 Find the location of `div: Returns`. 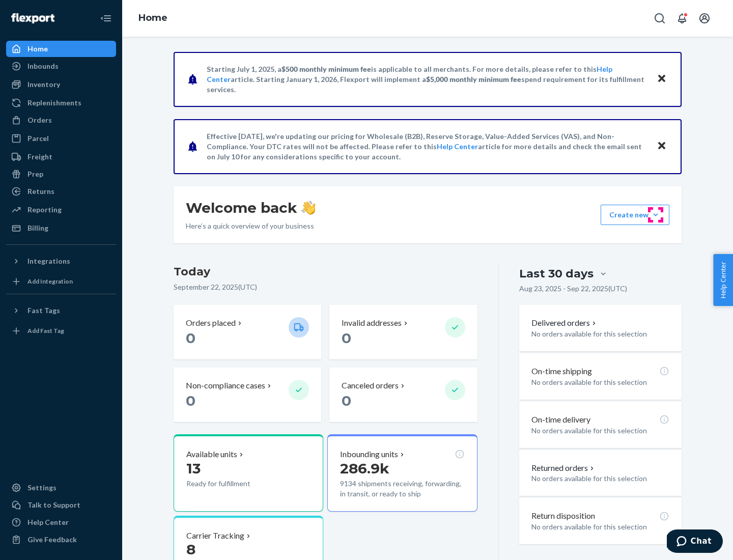

div: Returns is located at coordinates (41, 191).